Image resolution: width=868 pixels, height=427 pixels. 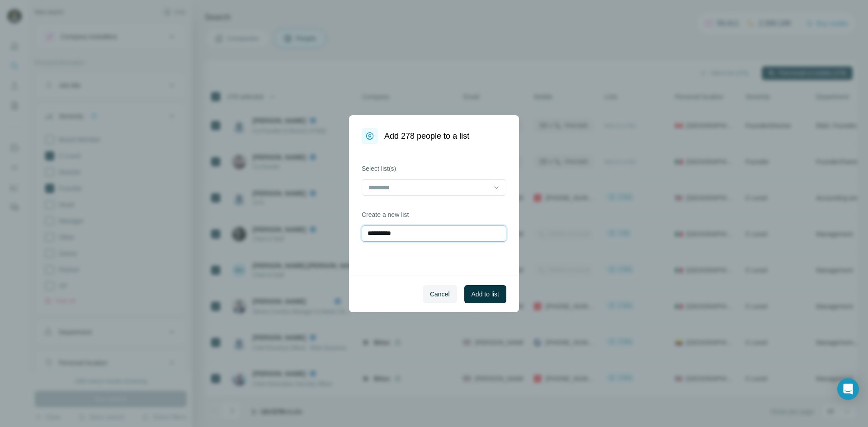 What do you see at coordinates (440, 294) in the screenshot?
I see `button: Cancel` at bounding box center [440, 294].